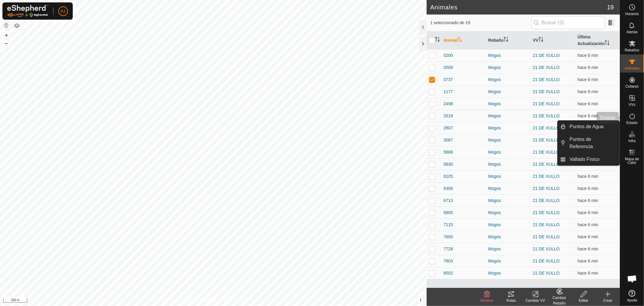 This screenshot has width=644, height=306. I want to click on div: Rutas, so click(511, 301).